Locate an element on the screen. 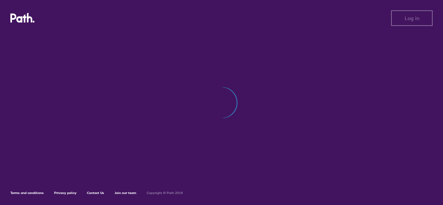 This screenshot has height=205, width=443. a: Join our team is located at coordinates (125, 193).